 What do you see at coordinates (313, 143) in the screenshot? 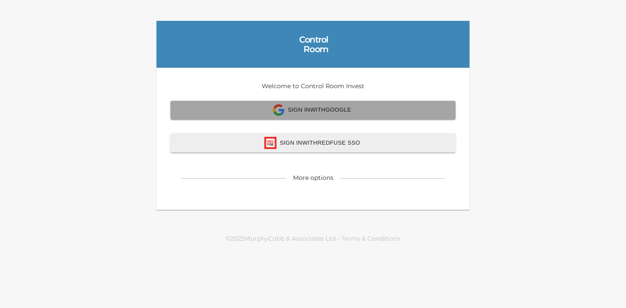
I see `button: redfuse iconSign InwithRedfuse SSO` at bounding box center [313, 143].